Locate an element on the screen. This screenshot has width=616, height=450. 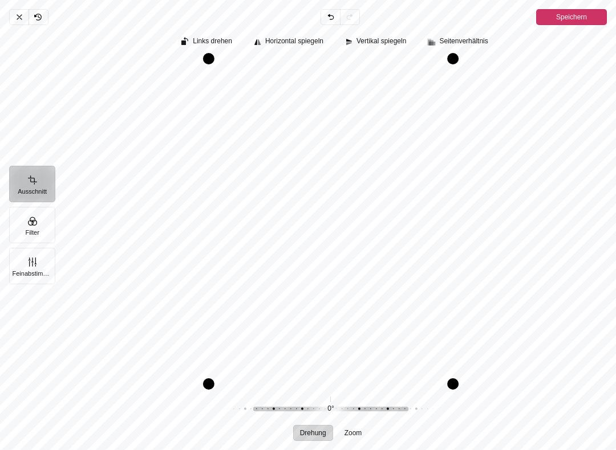
span: Vertikal spiegeln is located at coordinates (381, 41).